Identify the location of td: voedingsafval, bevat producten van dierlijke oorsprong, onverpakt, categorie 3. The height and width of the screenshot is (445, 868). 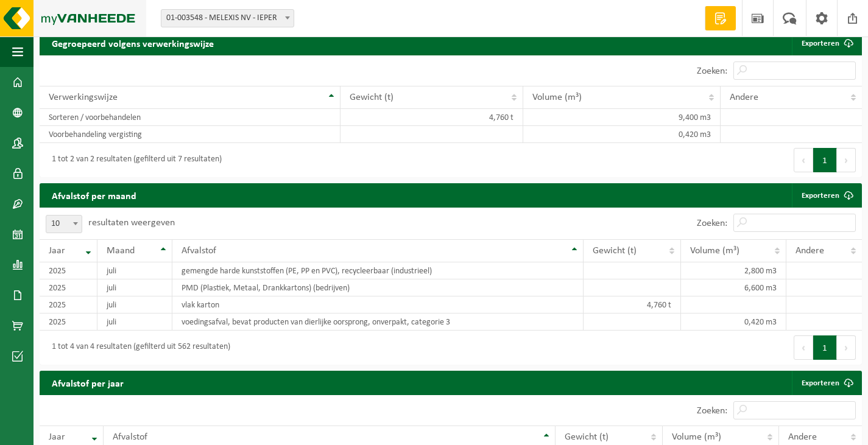
(378, 322).